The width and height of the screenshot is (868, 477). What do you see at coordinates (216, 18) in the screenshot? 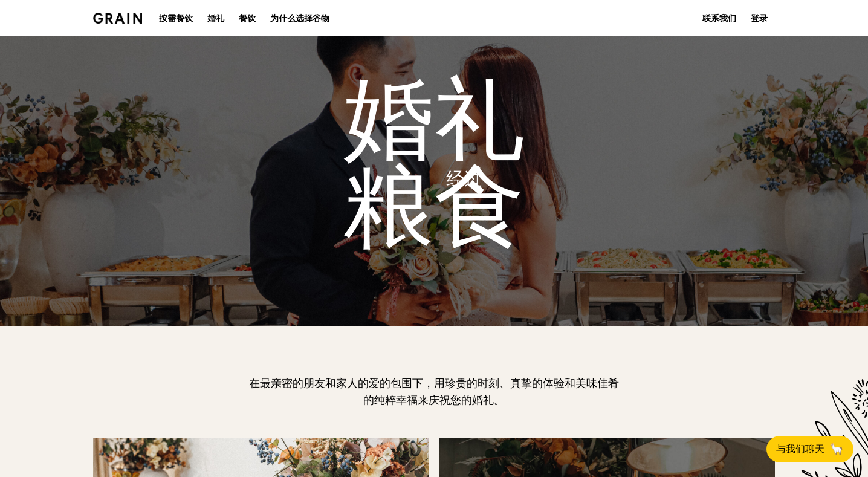
I see `a: 婚礼` at bounding box center [216, 18].